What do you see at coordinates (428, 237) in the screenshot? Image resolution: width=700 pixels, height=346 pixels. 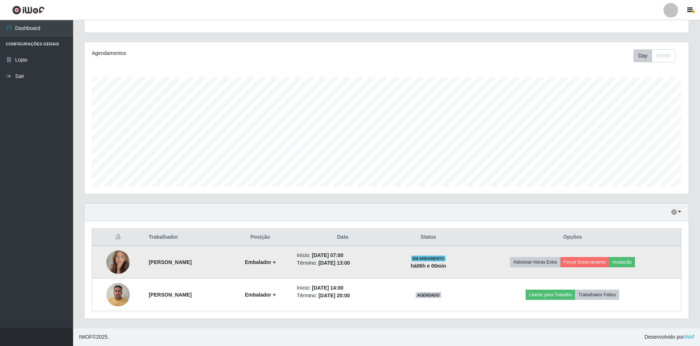 I see `th: Status` at bounding box center [428, 237].